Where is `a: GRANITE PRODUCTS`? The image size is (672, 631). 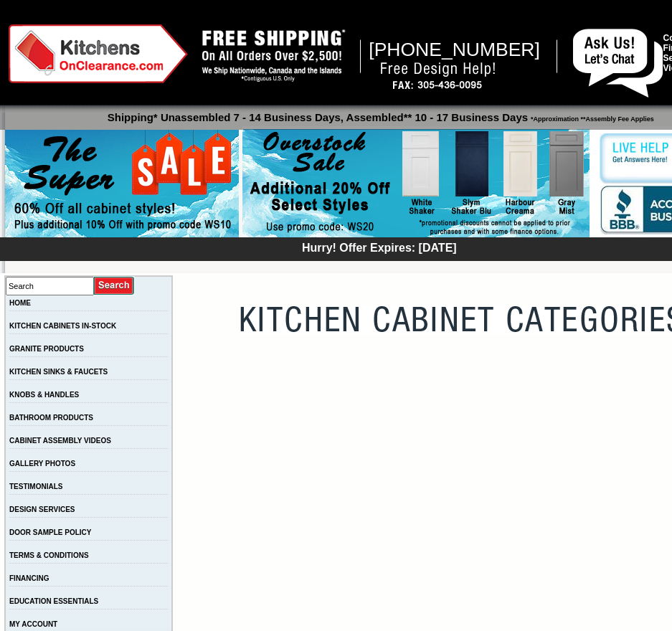
a: GRANITE PRODUCTS is located at coordinates (47, 348).